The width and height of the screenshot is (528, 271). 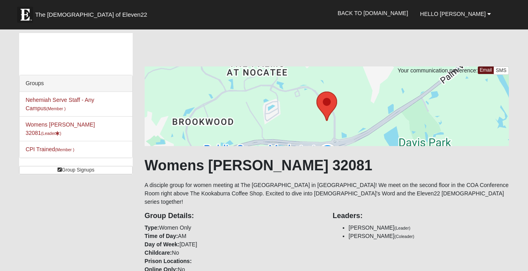 What do you see at coordinates (50, 149) in the screenshot?
I see `a: CPI Trained(Member )` at bounding box center [50, 149].